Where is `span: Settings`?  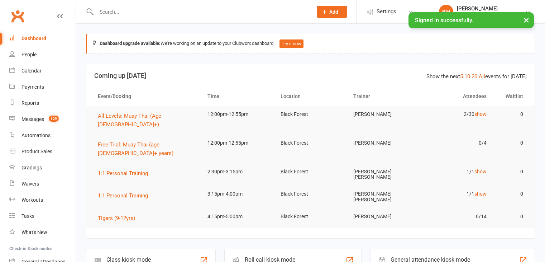 span: Settings is located at coordinates (386, 11).